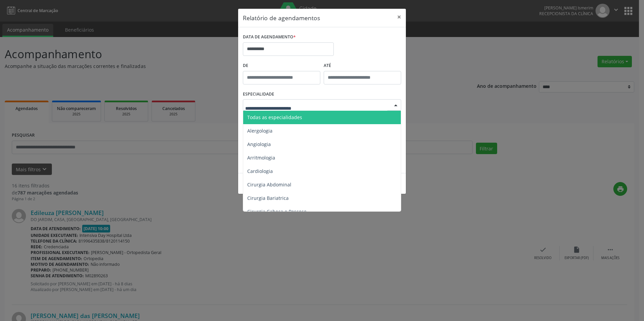 The width and height of the screenshot is (644, 321). Describe the element at coordinates (259, 95) in the screenshot. I see `label: ESPECIALIDADE` at that location.